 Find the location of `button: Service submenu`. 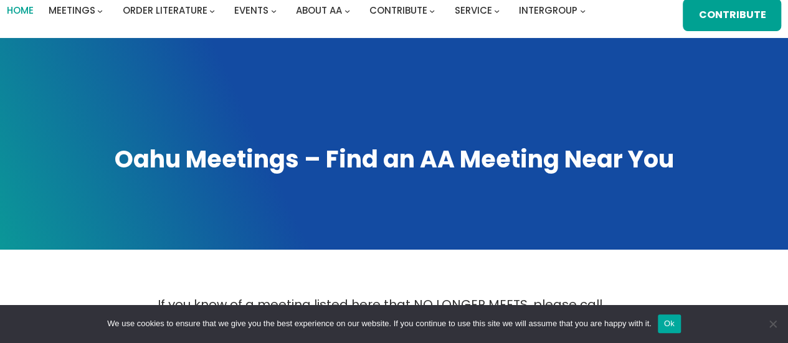

button: Service submenu is located at coordinates (497, 10).